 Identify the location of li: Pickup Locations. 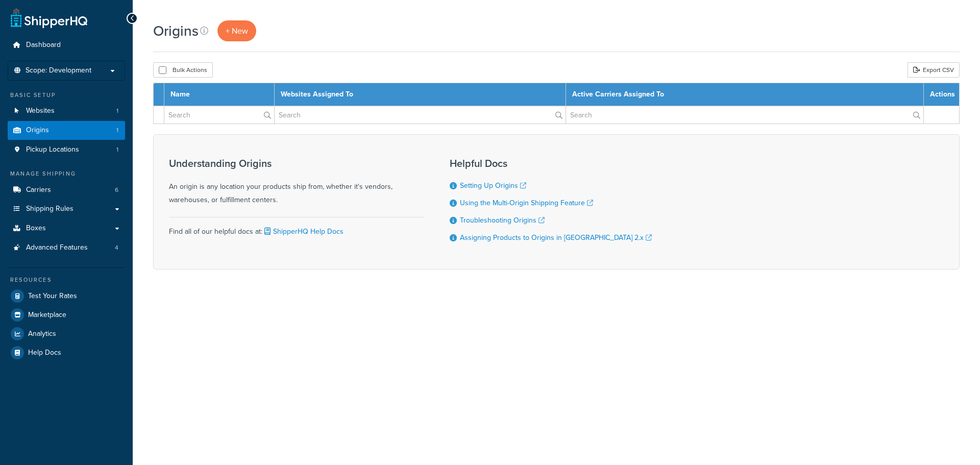
(66, 150).